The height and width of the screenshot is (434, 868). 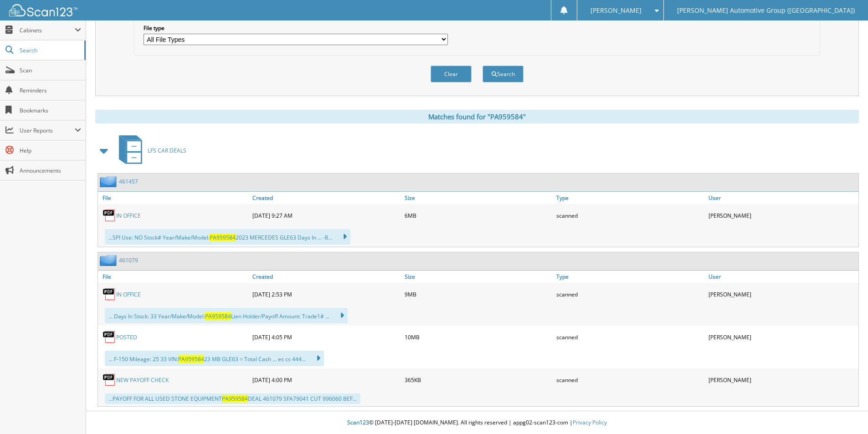 What do you see at coordinates (142, 380) in the screenshot?
I see `a: NEW PAYOFF CHECK` at bounding box center [142, 380].